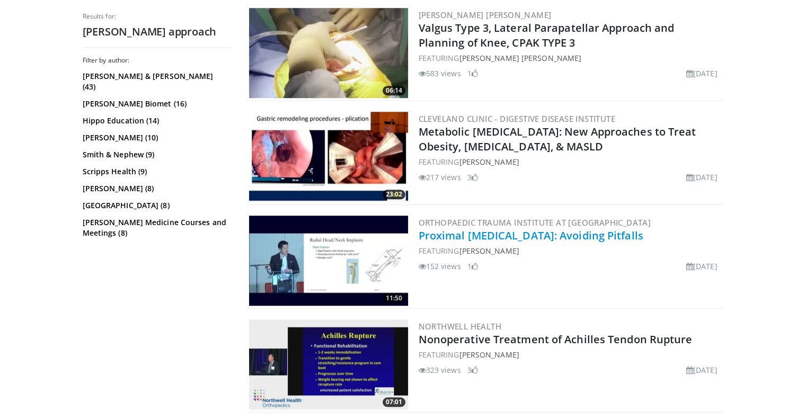  What do you see at coordinates (394, 194) in the screenshot?
I see `span: 23:02` at bounding box center [394, 194].